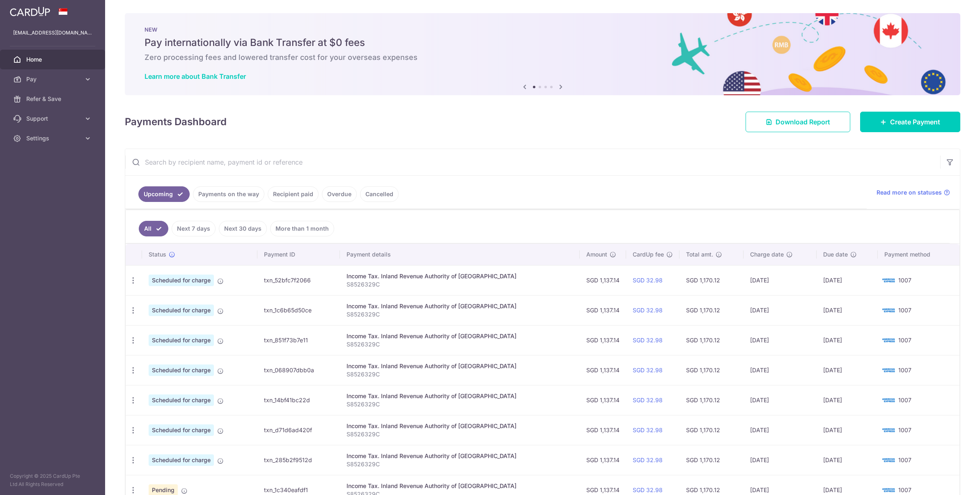 The image size is (980, 495). Describe the element at coordinates (299, 430) in the screenshot. I see `td: txn_d71d6ad420f` at that location.